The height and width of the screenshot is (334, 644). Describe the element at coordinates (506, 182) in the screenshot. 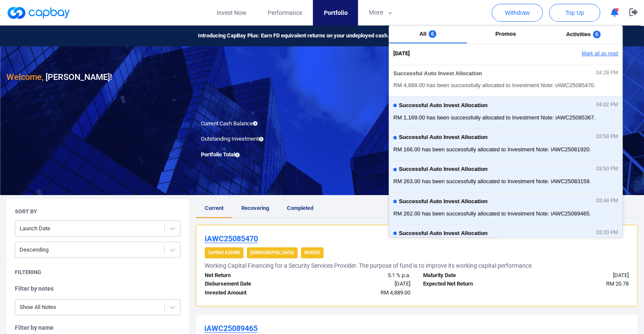

I see `span: RM 263.00 has been successfully allocated to Investment Note: iAWC25083159.` at that location.